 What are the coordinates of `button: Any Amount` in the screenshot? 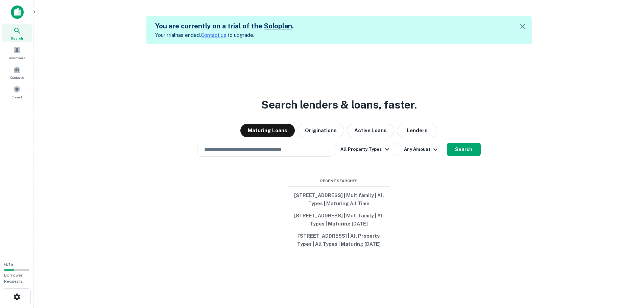 It's located at (420, 149).